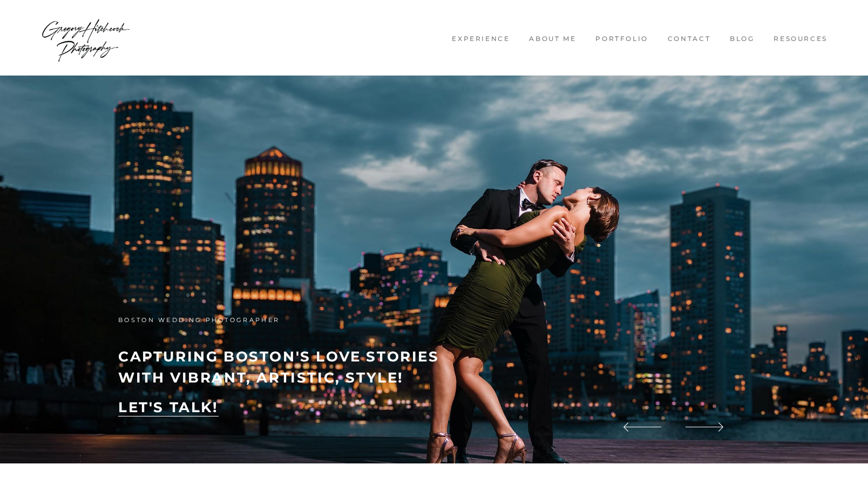  I want to click on strong: capturing boston's love stories, so click(278, 357).